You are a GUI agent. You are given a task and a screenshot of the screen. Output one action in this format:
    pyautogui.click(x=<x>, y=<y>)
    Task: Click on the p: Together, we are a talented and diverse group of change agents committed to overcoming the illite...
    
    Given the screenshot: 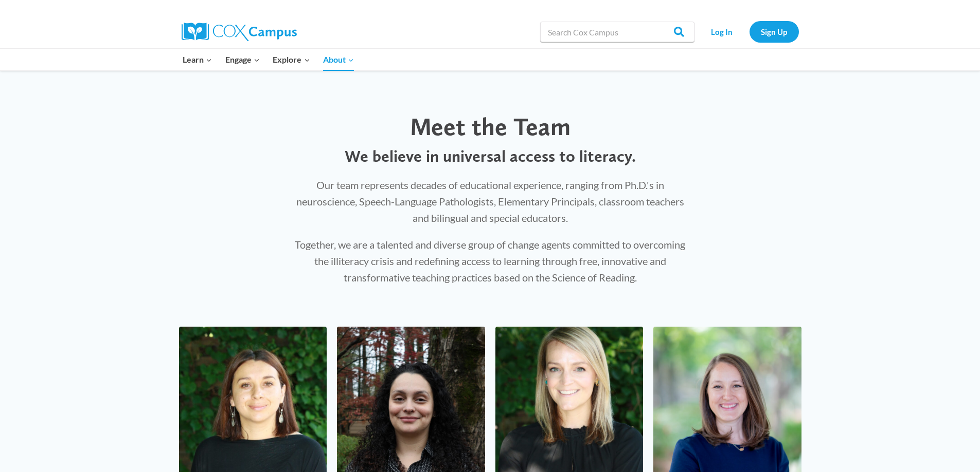 What is the action you would take?
    pyautogui.click(x=490, y=261)
    